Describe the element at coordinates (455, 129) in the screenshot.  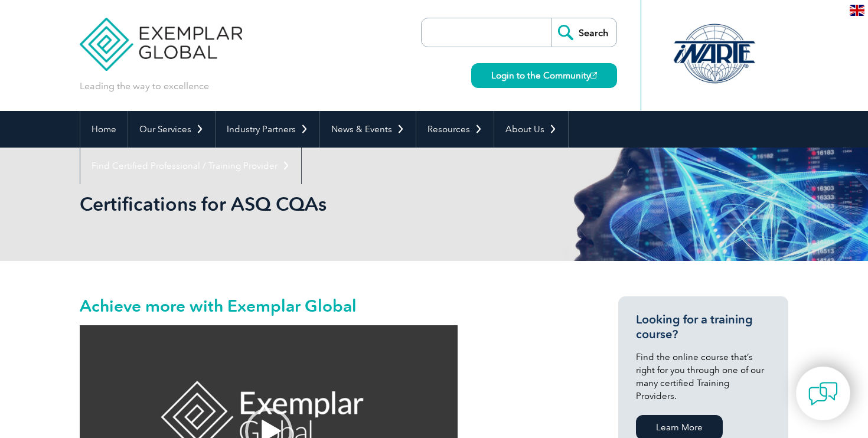
I see `a: Resources` at that location.